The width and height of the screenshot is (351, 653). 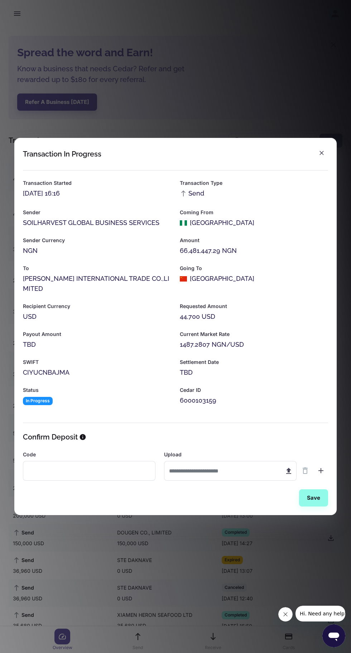 What do you see at coordinates (97, 390) in the screenshot?
I see `h6: Status` at bounding box center [97, 390].